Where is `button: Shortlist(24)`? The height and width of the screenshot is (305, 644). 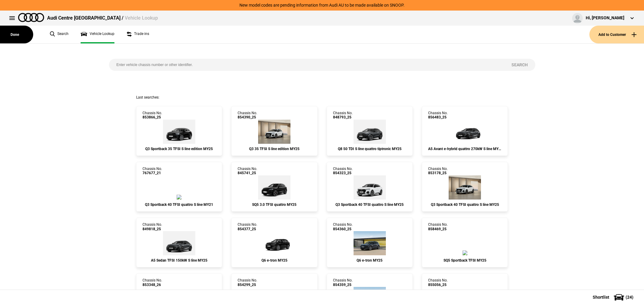 button: Shortlist(24) is located at coordinates (614, 297).